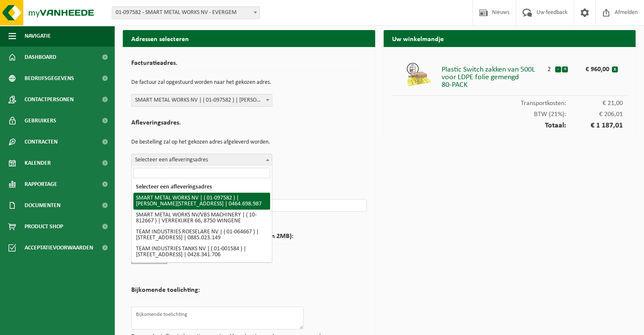 Image resolution: width=644 pixels, height=335 pixels. What do you see at coordinates (510, 101) in the screenshot?
I see `div: Transportkosten:` at bounding box center [510, 101].